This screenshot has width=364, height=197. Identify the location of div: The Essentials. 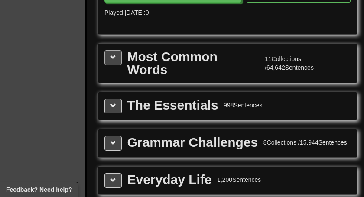
(173, 105).